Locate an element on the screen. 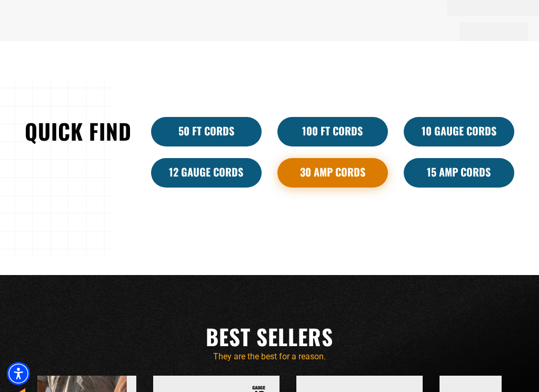 The image size is (539, 392). h2: Quick Find is located at coordinates (80, 130).